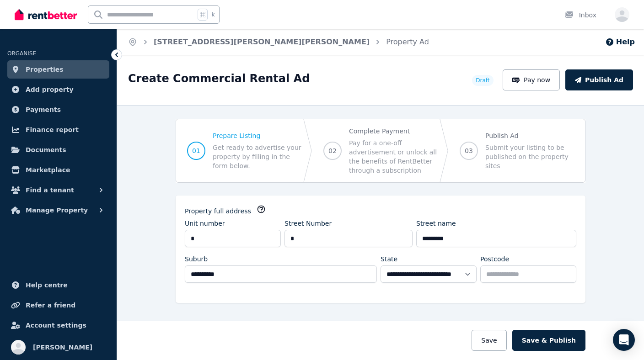 This screenshot has width=644, height=360. I want to click on nav: Progress, so click(380, 151).